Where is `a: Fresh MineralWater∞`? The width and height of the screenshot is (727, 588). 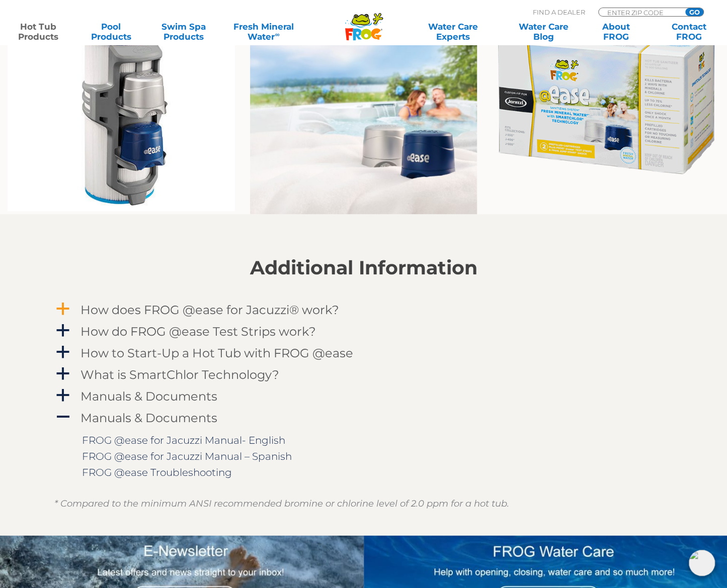
a: Fresh MineralWater∞ is located at coordinates (264, 32).